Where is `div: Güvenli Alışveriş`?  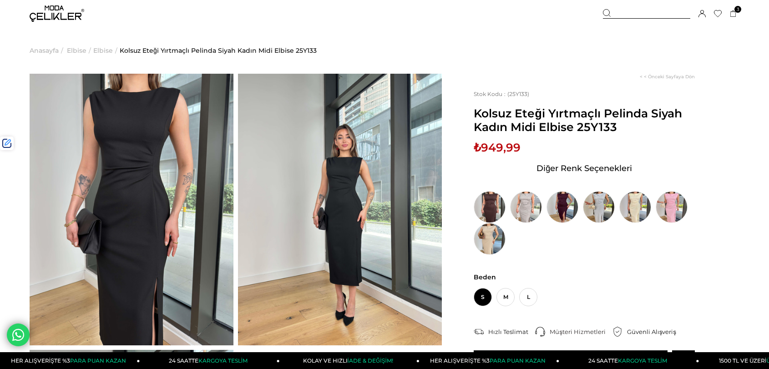
div: Güvenli Alışveriş is located at coordinates (655, 332).